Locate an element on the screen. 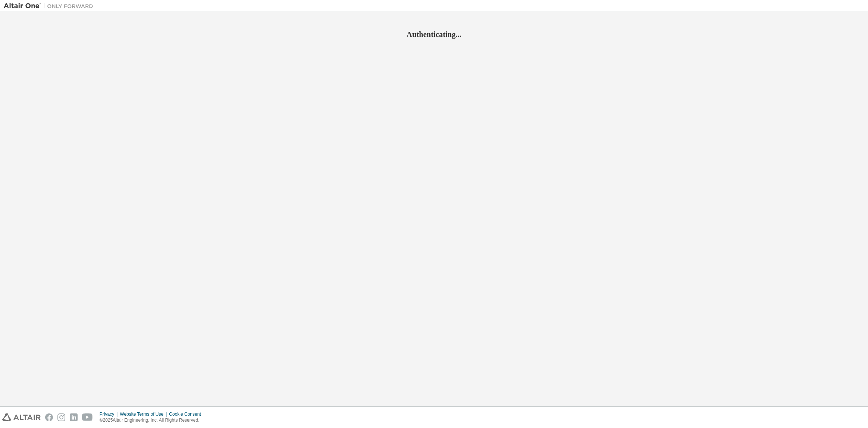  img: linkedin.svg is located at coordinates (74, 417).